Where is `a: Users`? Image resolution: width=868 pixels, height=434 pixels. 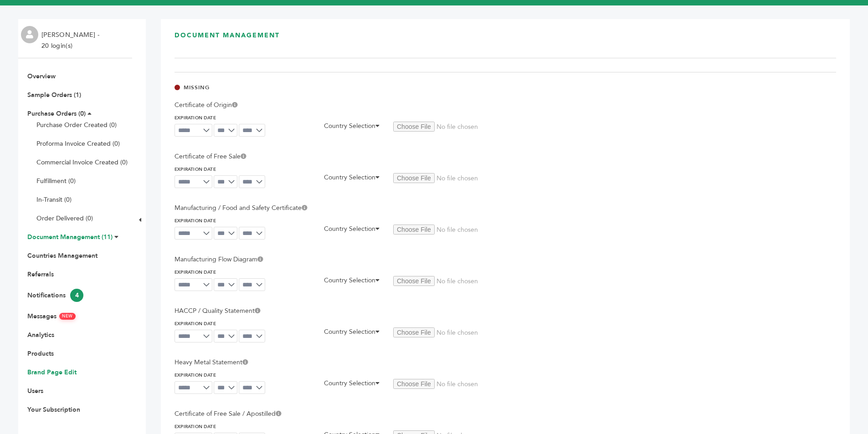 a: Users is located at coordinates (35, 391).